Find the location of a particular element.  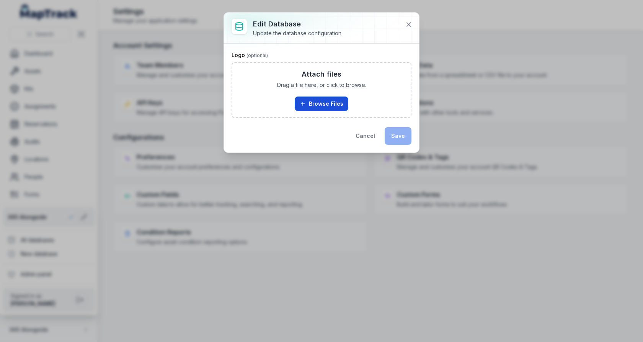

label: Logo is located at coordinates (250, 55).